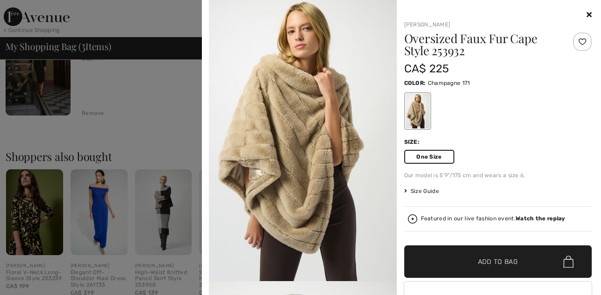 This screenshot has height=295, width=601. I want to click on div: Champagne 171, so click(417, 111).